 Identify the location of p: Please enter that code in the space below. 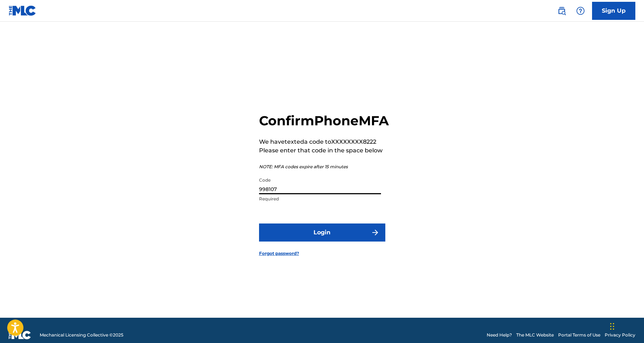
(324, 150).